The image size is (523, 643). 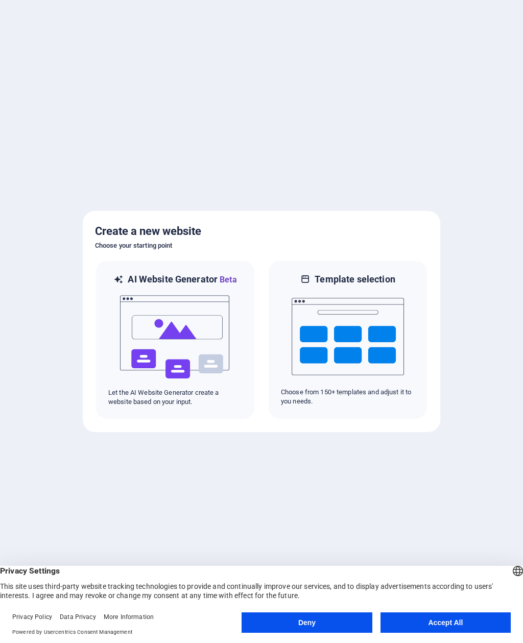 I want to click on h5: Create a new website, so click(x=262, y=231).